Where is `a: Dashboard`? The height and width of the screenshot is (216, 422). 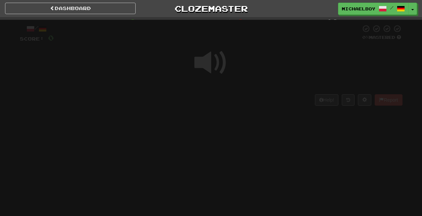
a: Dashboard is located at coordinates (70, 8).